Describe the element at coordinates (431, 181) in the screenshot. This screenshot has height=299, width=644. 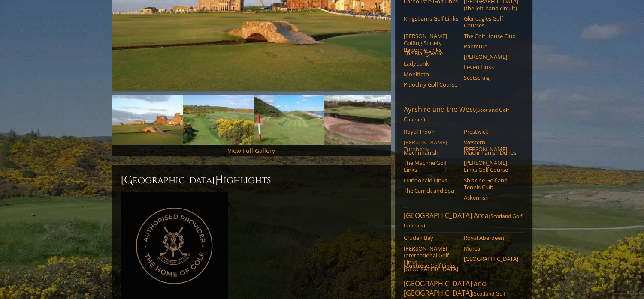
I see `a: Dundonald Links` at that location.